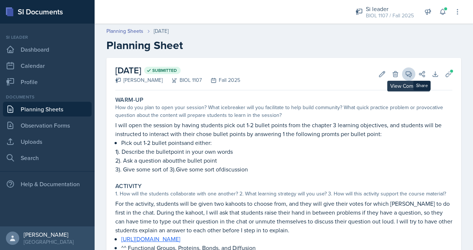 The image size is (473, 250). Describe the element at coordinates (284, 112) in the screenshot. I see `div: How do you plan to open your session? What icebreaker will you facilitate to help build community...` at that location.